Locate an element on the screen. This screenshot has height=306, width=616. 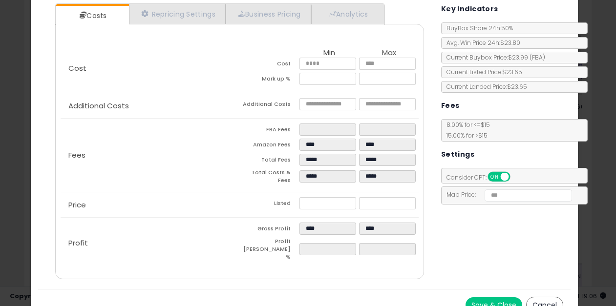
th: Max is located at coordinates (389, 53).